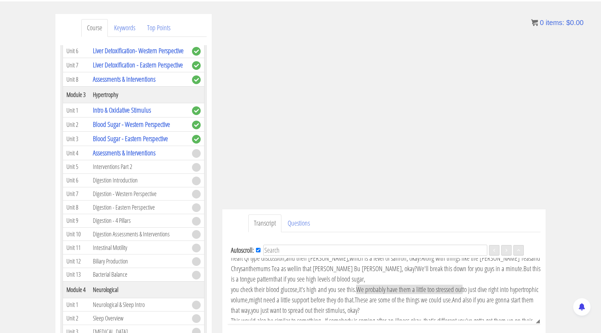 This screenshot has width=601, height=333. I want to click on a: Questions, so click(299, 223).